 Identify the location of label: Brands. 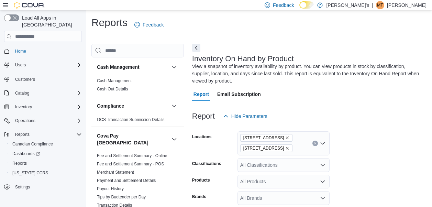
(199, 197).